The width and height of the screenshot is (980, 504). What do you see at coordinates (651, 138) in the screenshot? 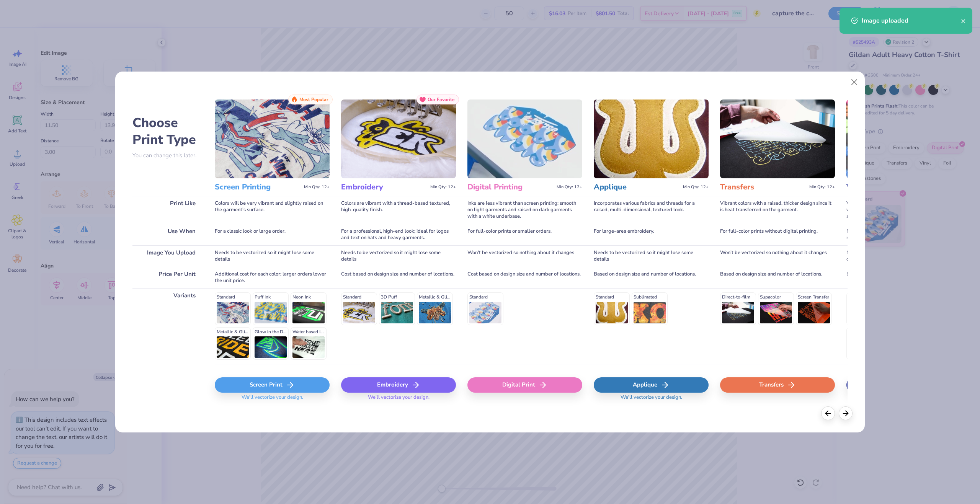
I see `img: Applique` at bounding box center [651, 138].